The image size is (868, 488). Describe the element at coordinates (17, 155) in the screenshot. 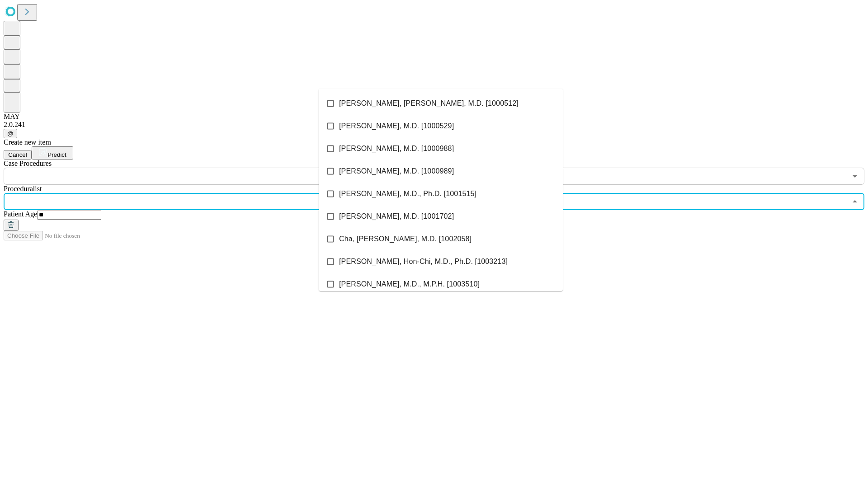

I see `span: Cancel` at that location.